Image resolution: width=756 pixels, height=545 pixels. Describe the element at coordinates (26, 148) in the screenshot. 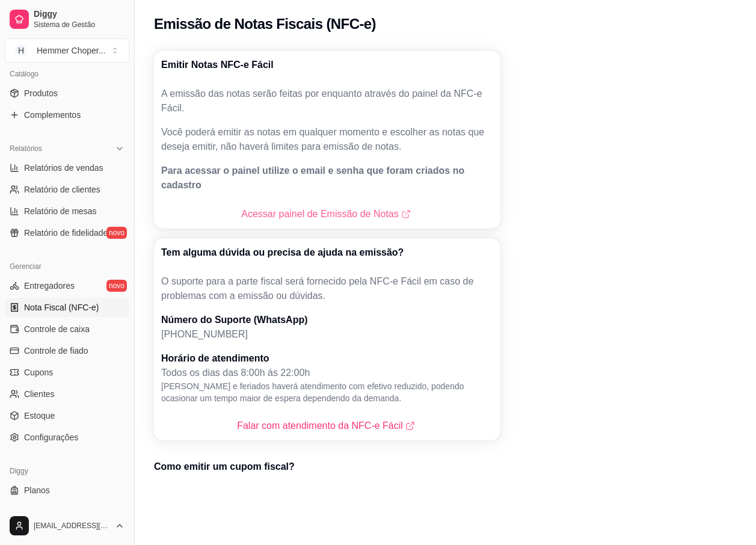

I see `span: Relatórios` at that location.